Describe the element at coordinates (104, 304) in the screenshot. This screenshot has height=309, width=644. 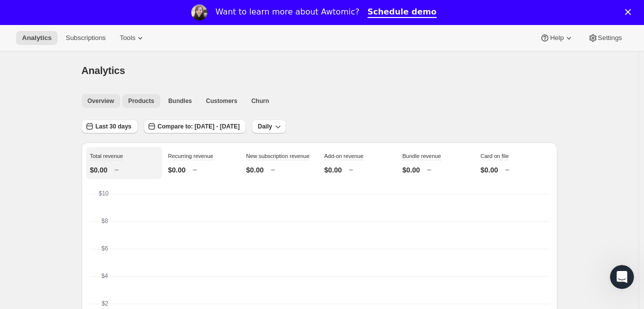
I see `text: $2` at that location.